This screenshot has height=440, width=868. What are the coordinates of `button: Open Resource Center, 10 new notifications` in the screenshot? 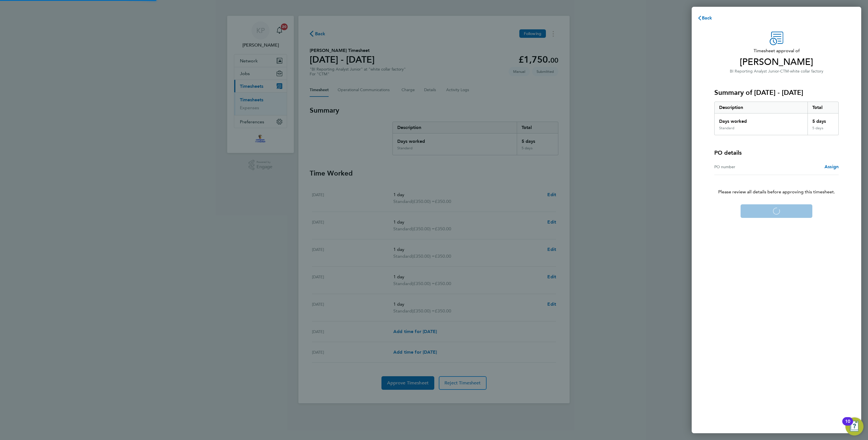 It's located at (854, 427).